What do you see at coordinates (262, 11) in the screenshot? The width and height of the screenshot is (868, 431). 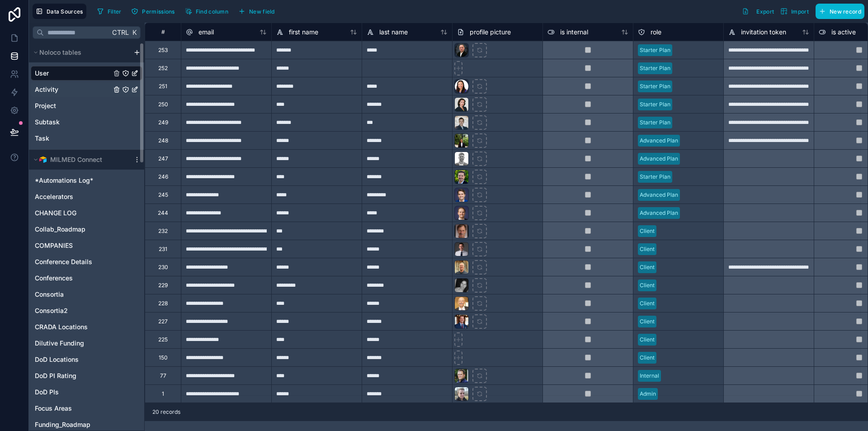 I see `span: New field` at bounding box center [262, 11].